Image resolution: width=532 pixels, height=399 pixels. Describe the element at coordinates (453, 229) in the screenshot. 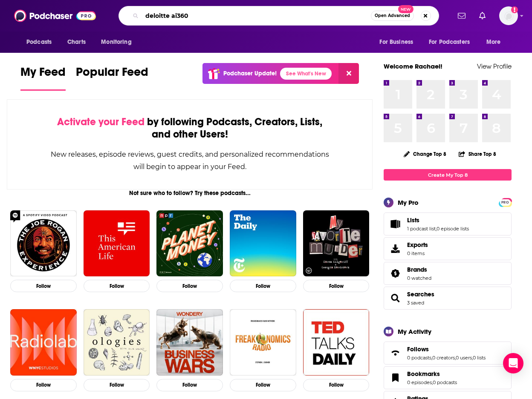

I see `a: 0 episode lists` at that location.